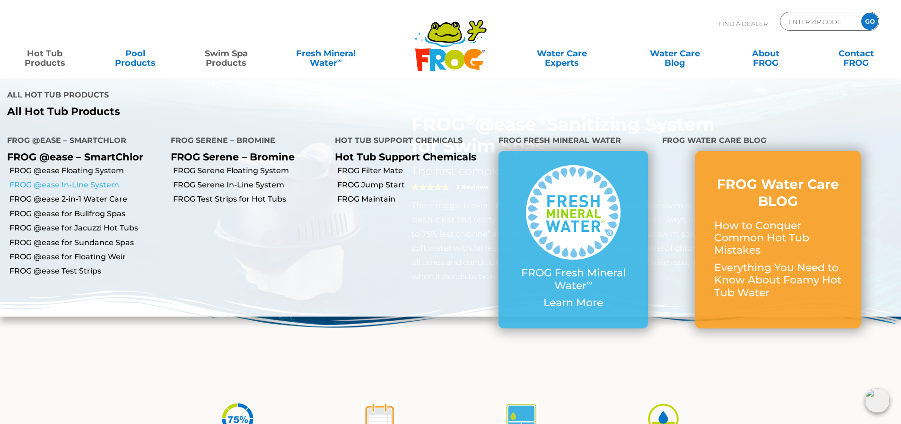 Image resolution: width=901 pixels, height=424 pixels. Describe the element at coordinates (765, 53) in the screenshot. I see `a: AboutFROG` at that location.